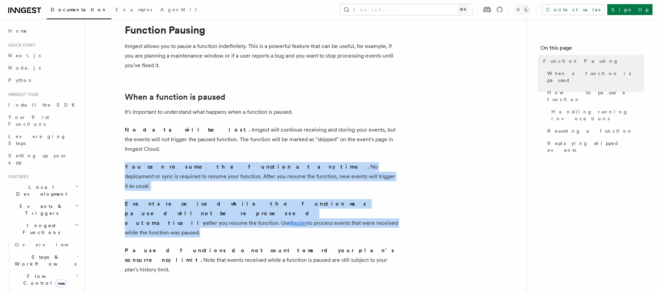 The width and height of the screenshot is (658, 293). What do you see at coordinates (40, 210) in the screenshot?
I see `span: Events & Triggers` at bounding box center [40, 210].